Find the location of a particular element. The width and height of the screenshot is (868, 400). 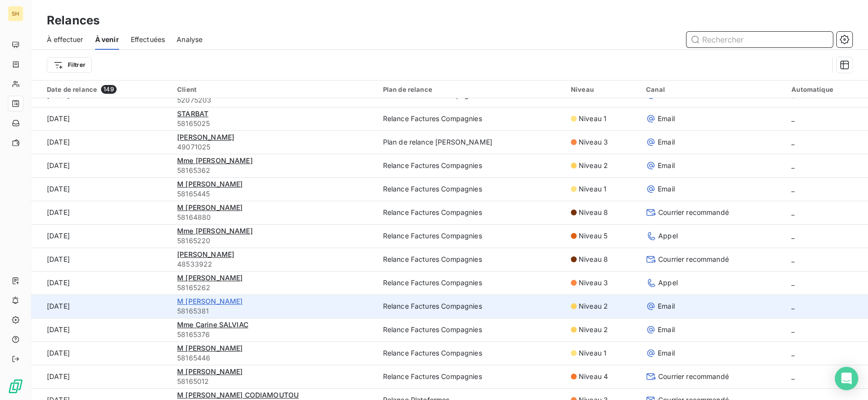

span: Niveau 5 is located at coordinates (593, 236).